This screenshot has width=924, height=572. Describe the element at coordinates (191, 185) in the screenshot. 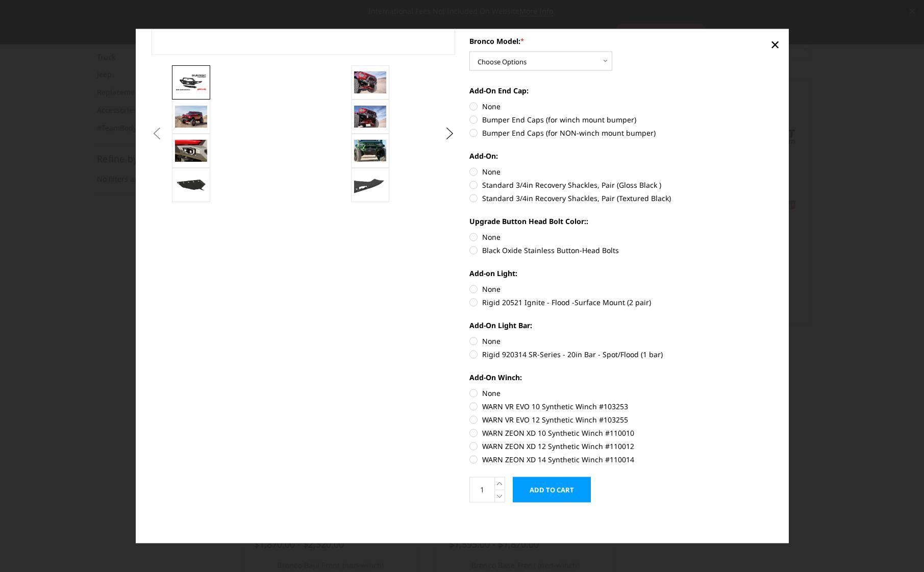

I see `img: Reinforced Steel Bolt-On Skid Plate, included with all purchases` at that location.